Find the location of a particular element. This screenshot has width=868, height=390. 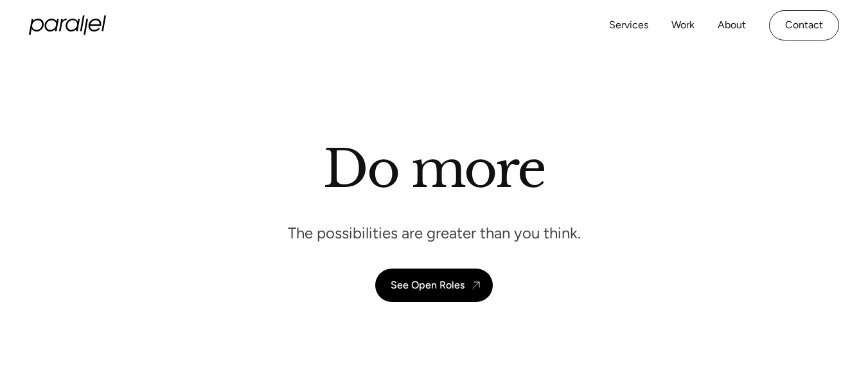

a: About is located at coordinates (732, 25).